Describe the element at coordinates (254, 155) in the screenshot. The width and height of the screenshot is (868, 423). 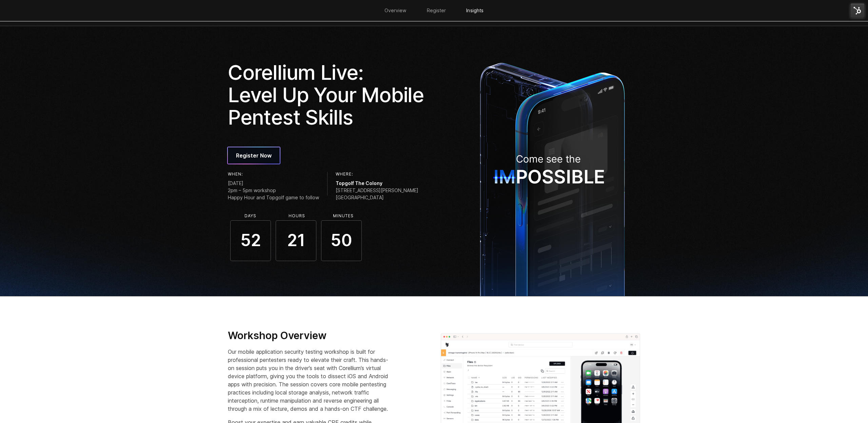
I see `span: Register Now` at that location.